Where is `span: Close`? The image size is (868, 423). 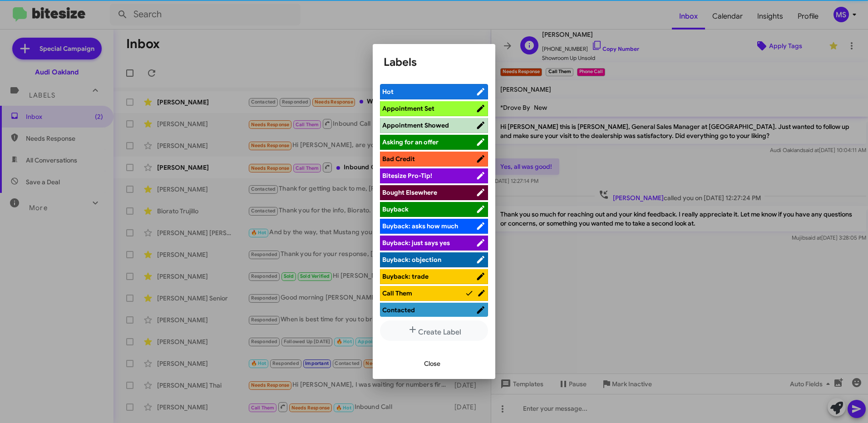 span: Close is located at coordinates (432, 363).